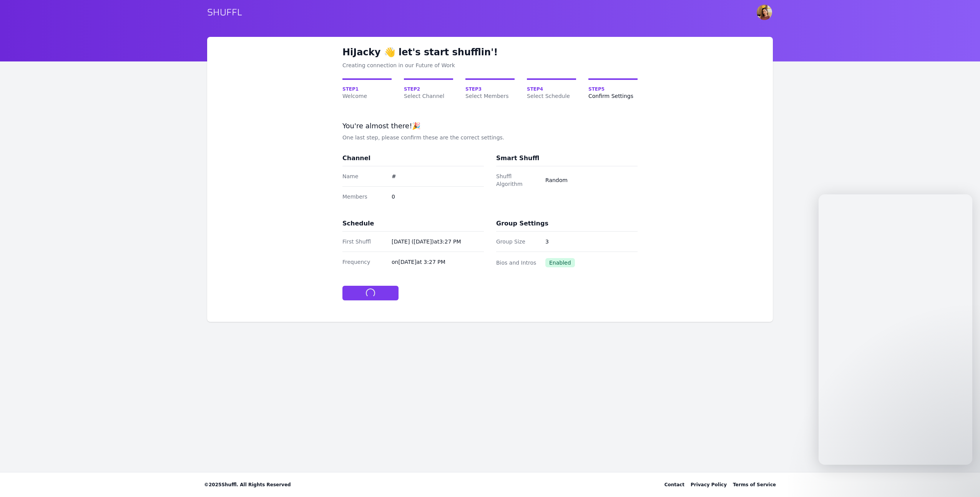 The height and width of the screenshot is (497, 980). Describe the element at coordinates (490, 96) in the screenshot. I see `span: Select Members` at that location.